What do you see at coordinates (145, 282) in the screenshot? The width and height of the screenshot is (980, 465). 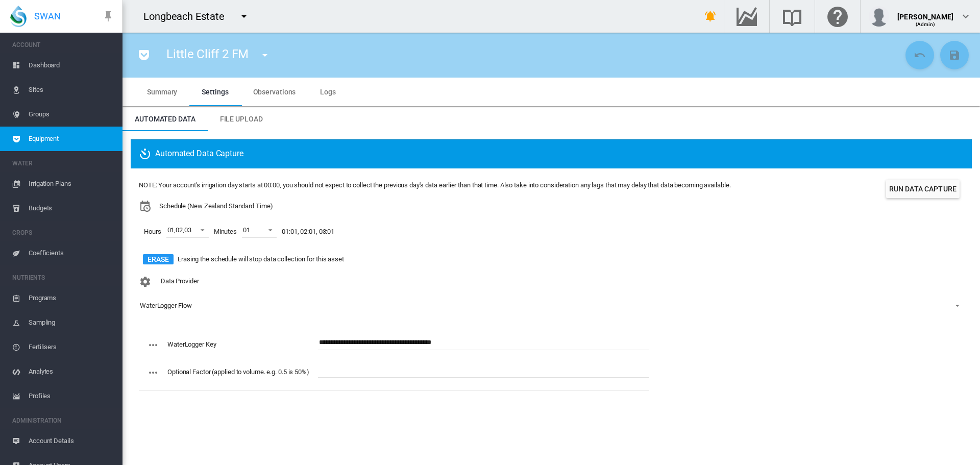 I see `md-icon: icon-cog` at bounding box center [145, 282].